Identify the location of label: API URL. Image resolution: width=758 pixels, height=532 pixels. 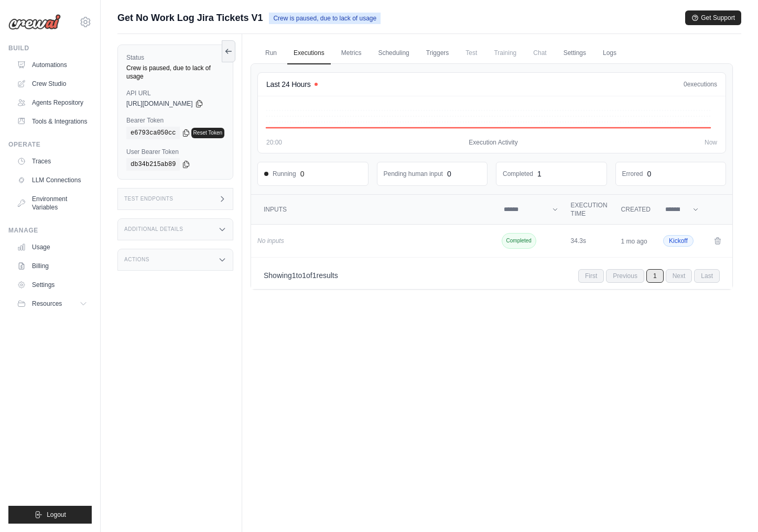
(175, 94).